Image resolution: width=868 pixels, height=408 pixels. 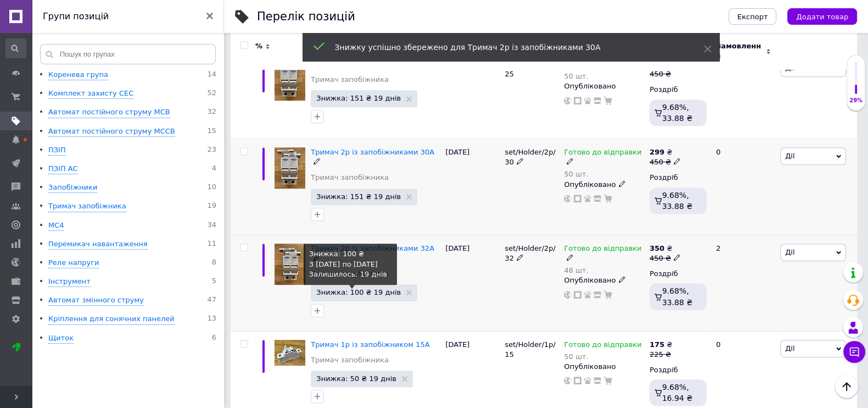 What do you see at coordinates (111, 319) in the screenshot?
I see `div: Кріплення для сонячних панелей` at bounding box center [111, 319].